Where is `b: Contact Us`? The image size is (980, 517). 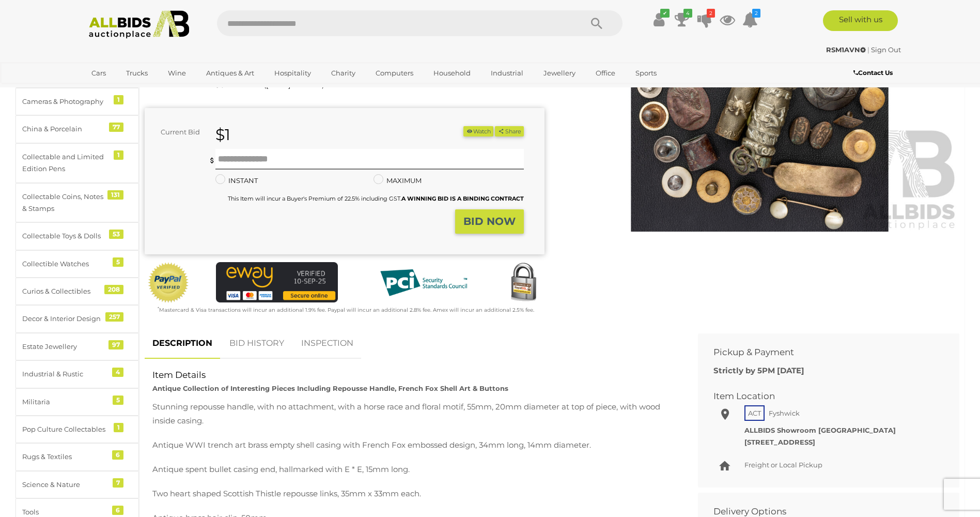
b: Contact Us is located at coordinates (874, 73).